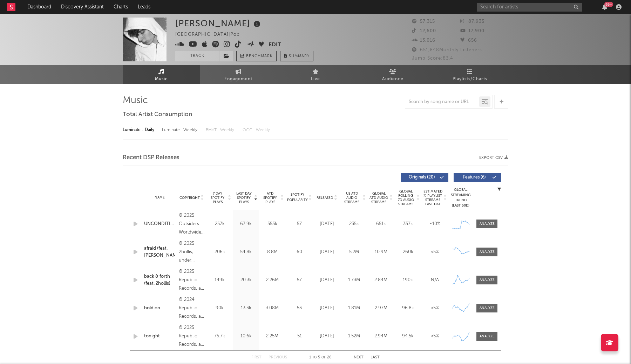 Image resolution: width=631 pixels, height=364 pixels. I want to click on div: 1 5 26, so click(320, 358).